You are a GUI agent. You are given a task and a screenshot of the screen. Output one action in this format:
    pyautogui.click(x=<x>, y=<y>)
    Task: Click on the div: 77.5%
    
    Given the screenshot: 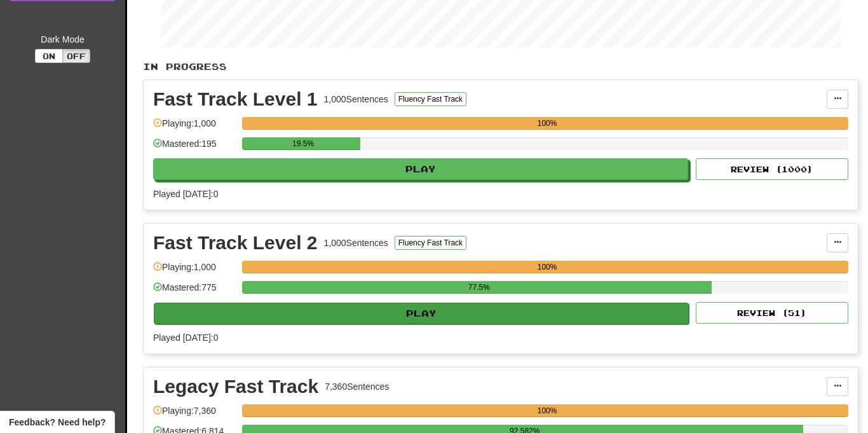 What is the action you would take?
    pyautogui.click(x=479, y=288)
    